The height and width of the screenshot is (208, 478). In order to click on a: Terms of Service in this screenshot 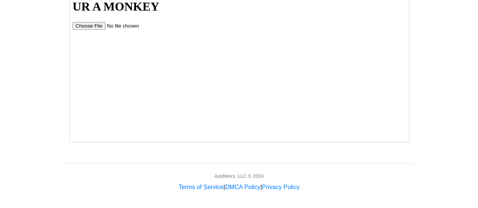, I will do `click(201, 187)`.